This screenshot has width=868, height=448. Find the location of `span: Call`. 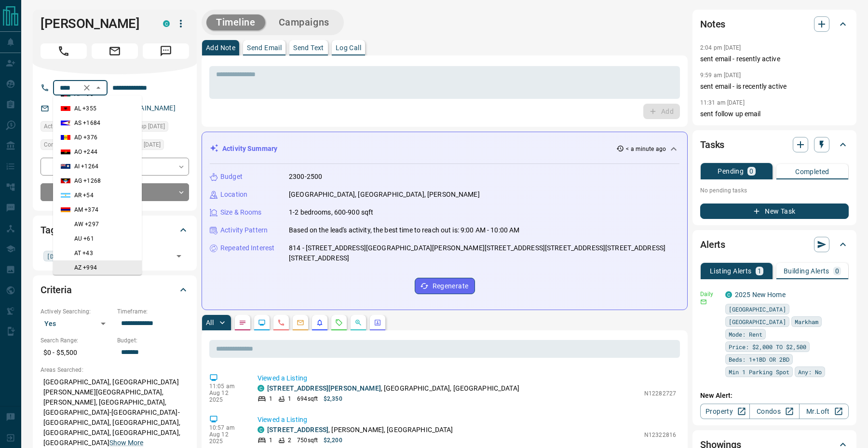

span: Call is located at coordinates (63, 51).